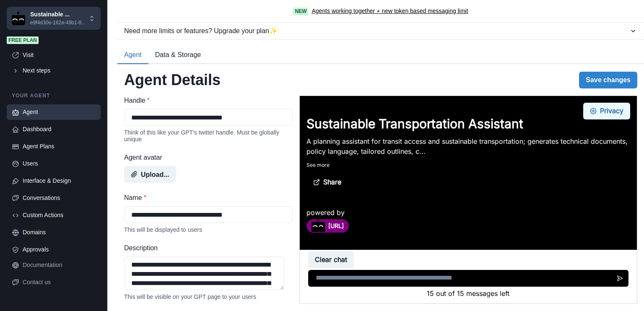  Describe the element at coordinates (206, 248) in the screenshot. I see `label: Description` at that location.